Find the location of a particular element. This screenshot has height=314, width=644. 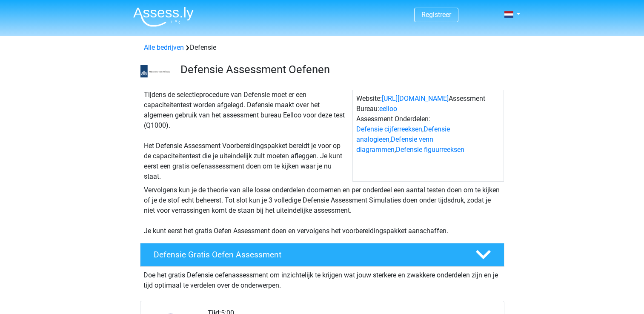

a: eelloo is located at coordinates (388, 109).